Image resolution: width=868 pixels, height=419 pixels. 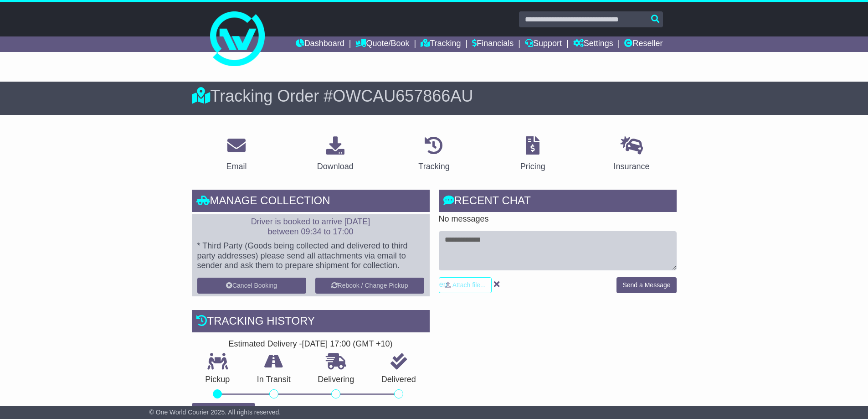 What do you see at coordinates (434, 96) in the screenshot?
I see `div: Tracking Order #` at bounding box center [434, 96].